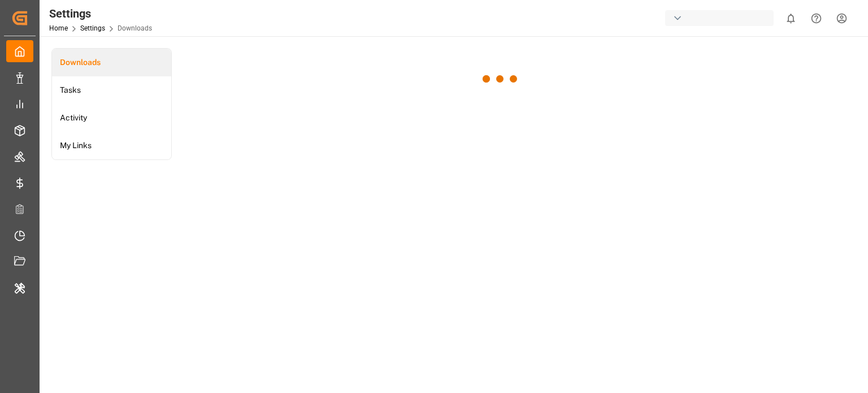 The image size is (868, 393). Describe the element at coordinates (111, 145) in the screenshot. I see `li: My Links` at that location.